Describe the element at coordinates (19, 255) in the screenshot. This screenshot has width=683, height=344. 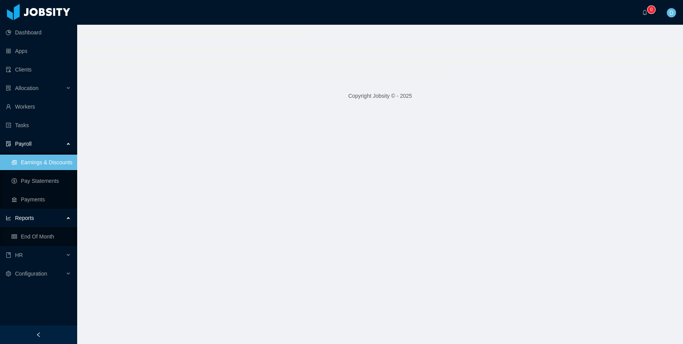
I see `span: HR` at that location.